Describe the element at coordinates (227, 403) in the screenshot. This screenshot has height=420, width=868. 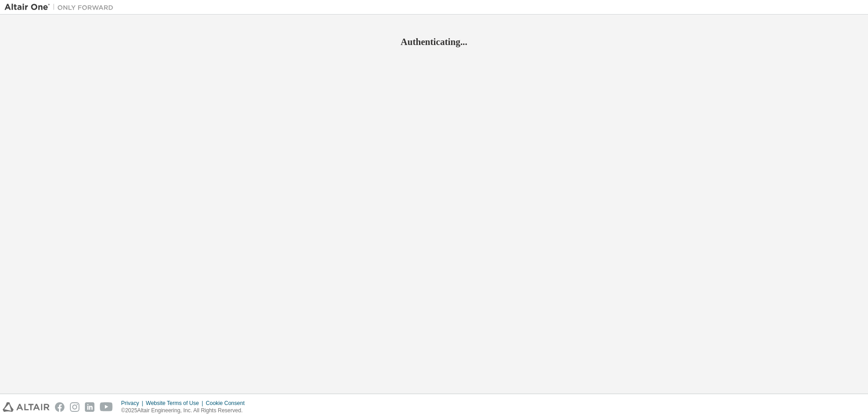
I see `div: Cookie Consent` at that location.